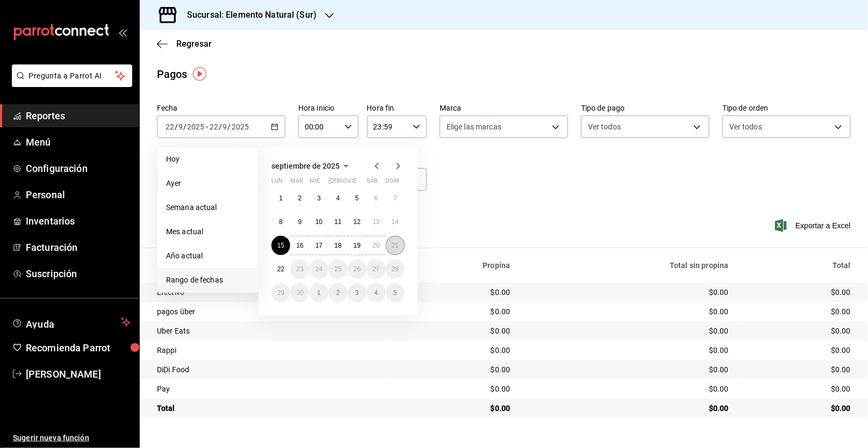 This screenshot has width=868, height=448. Describe the element at coordinates (798, 266) in the screenshot. I see `div: Total` at that location.